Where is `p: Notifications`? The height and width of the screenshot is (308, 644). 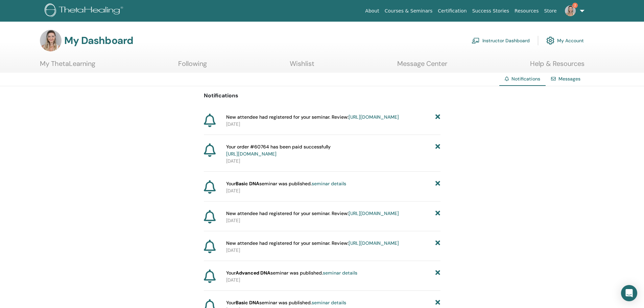 p: Notifications is located at coordinates (322, 96).